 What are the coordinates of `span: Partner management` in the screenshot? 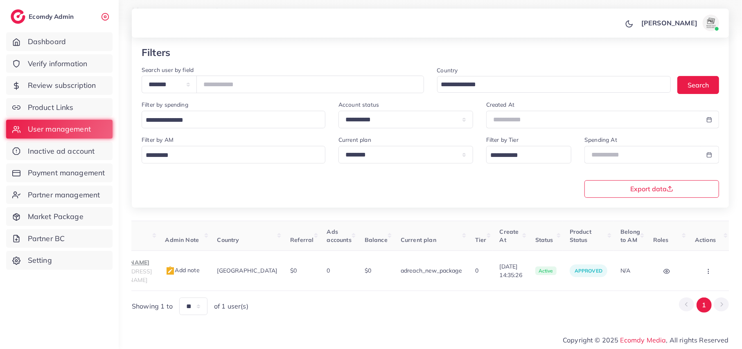 It's located at (64, 195).